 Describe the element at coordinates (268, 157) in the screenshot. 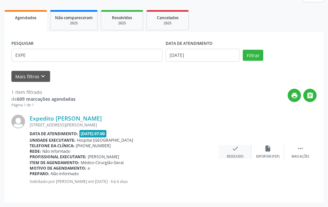

I see `div: Exportar (PDF)` at that location.